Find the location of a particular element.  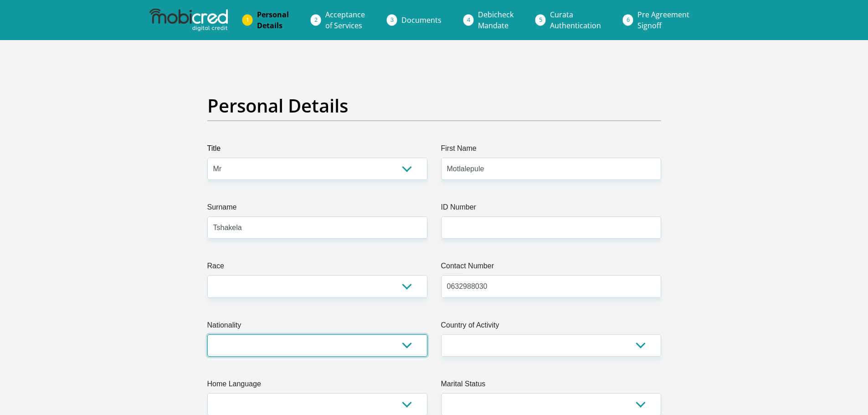

input: First Name is located at coordinates (551, 169).